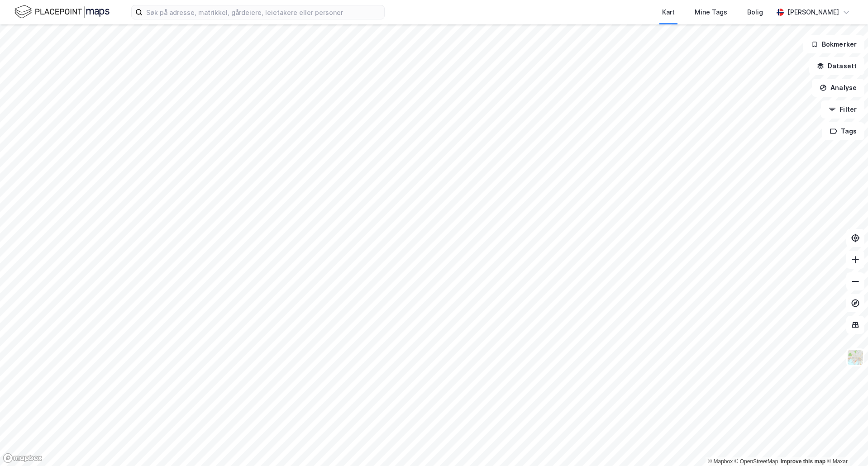  What do you see at coordinates (668, 12) in the screenshot?
I see `div: Kart` at bounding box center [668, 12].